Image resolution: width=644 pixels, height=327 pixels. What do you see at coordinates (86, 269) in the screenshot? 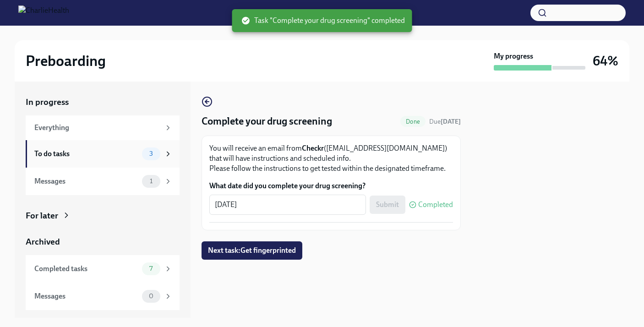
I see `div: Completed tasks` at bounding box center [86, 269].